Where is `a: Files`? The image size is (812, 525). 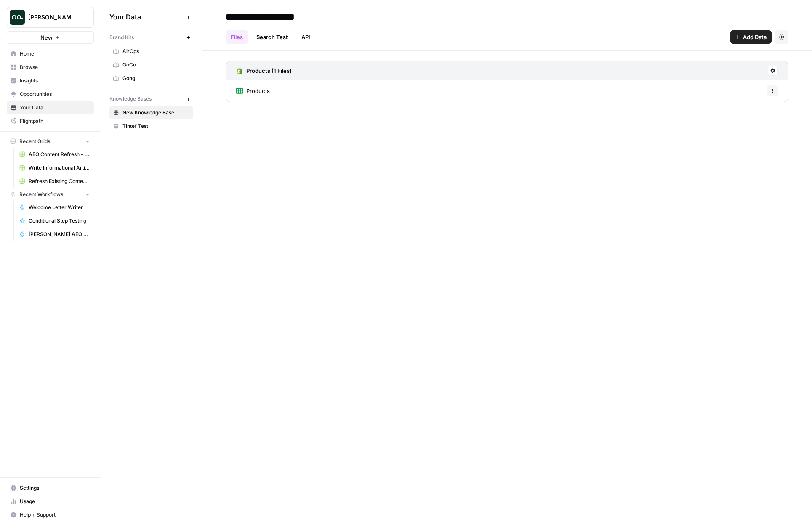 a: Files is located at coordinates (236, 37).